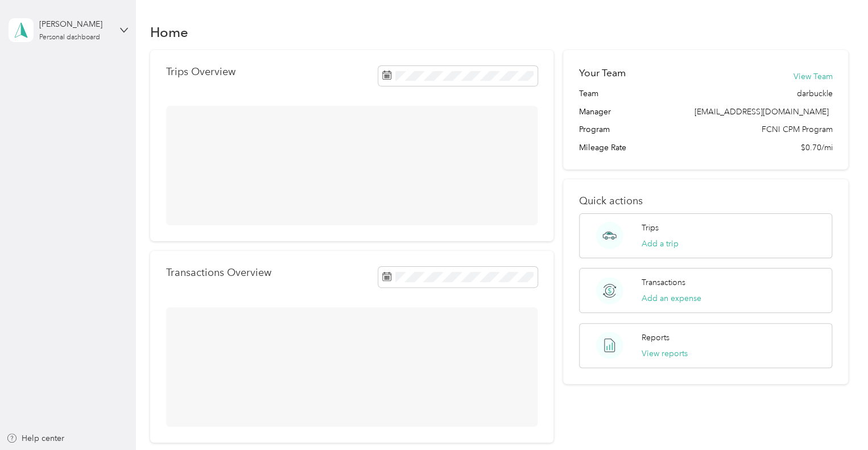 The height and width of the screenshot is (450, 868). What do you see at coordinates (595, 112) in the screenshot?
I see `span: Manager` at bounding box center [595, 112].